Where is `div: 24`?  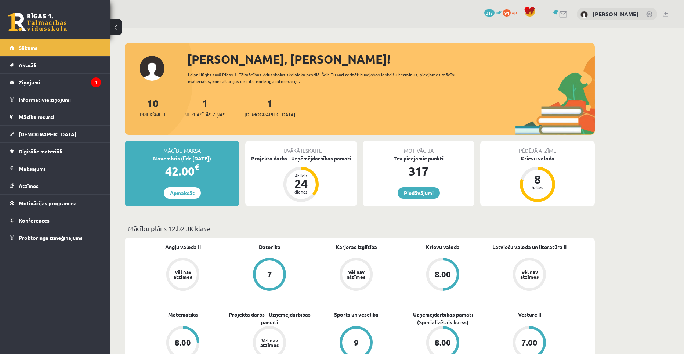
div: 24 is located at coordinates (301, 184).